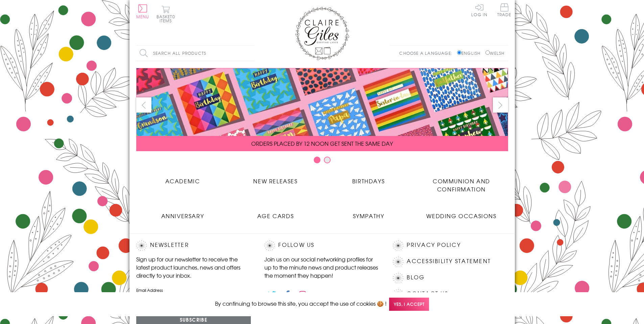  Describe the element at coordinates (182, 213) in the screenshot. I see `a: Anniversary` at that location.